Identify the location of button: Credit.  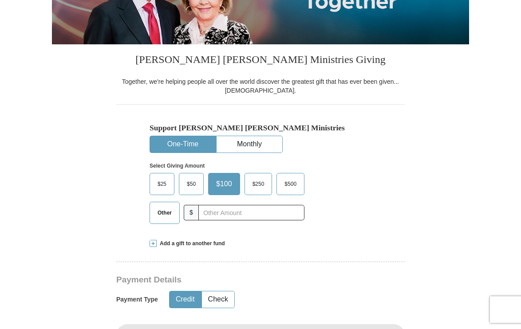
(185, 300).